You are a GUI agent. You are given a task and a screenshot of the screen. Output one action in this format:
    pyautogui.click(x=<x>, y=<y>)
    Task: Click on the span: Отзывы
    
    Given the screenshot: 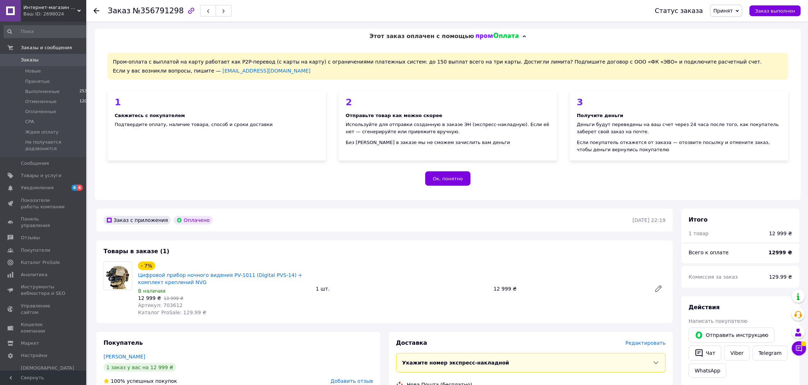 What is the action you would take?
    pyautogui.click(x=30, y=238)
    